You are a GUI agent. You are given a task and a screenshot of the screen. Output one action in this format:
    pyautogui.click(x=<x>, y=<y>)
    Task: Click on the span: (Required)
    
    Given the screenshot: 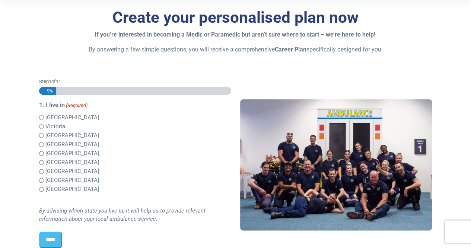 What is the action you would take?
    pyautogui.click(x=77, y=105)
    